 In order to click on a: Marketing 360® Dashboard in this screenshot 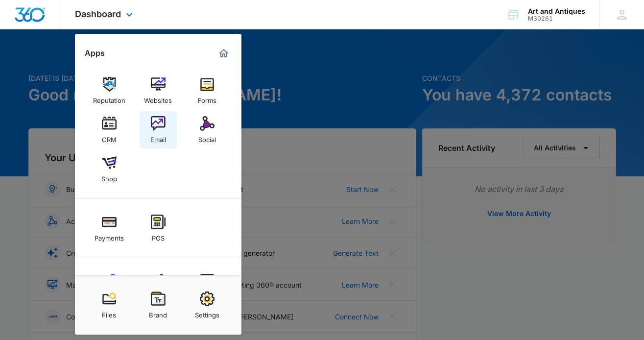, I will do `click(224, 53)`.